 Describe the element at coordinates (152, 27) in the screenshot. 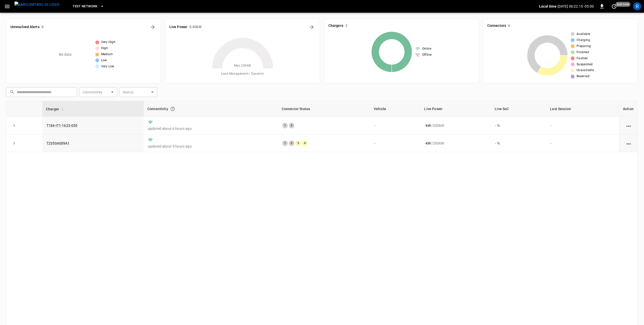

I see `button: All Alerts` at that location.